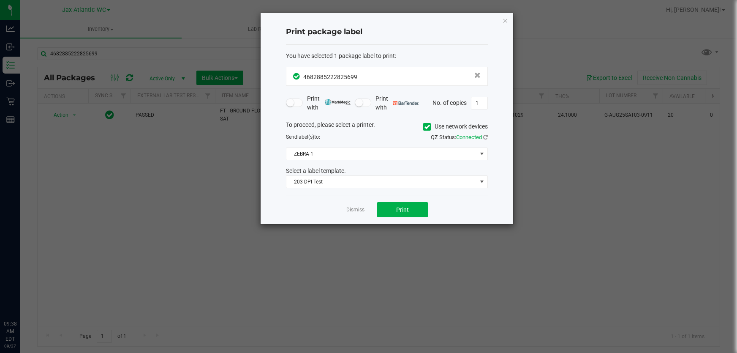 This screenshot has width=737, height=353. I want to click on img: bartender.png, so click(406, 103).